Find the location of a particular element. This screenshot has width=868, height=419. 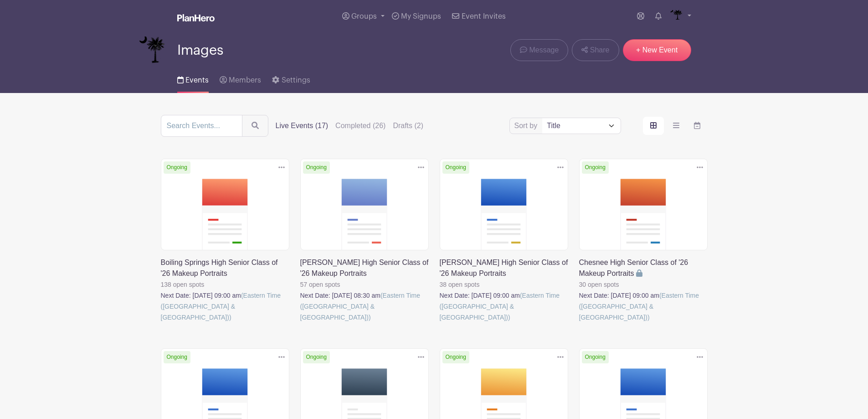

a: Settings is located at coordinates (291, 79).